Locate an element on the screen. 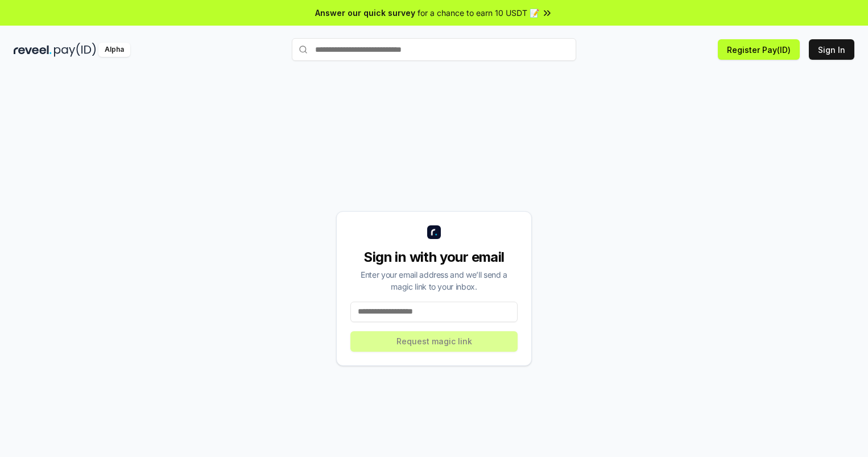  button: Register Pay(ID) is located at coordinates (758, 49).